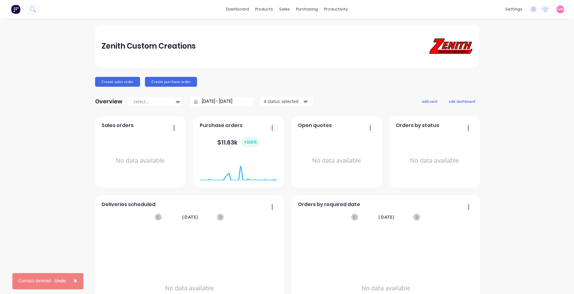 This screenshot has height=294, width=574. Describe the element at coordinates (149, 46) in the screenshot. I see `div: Zenith Custom Creations` at that location.